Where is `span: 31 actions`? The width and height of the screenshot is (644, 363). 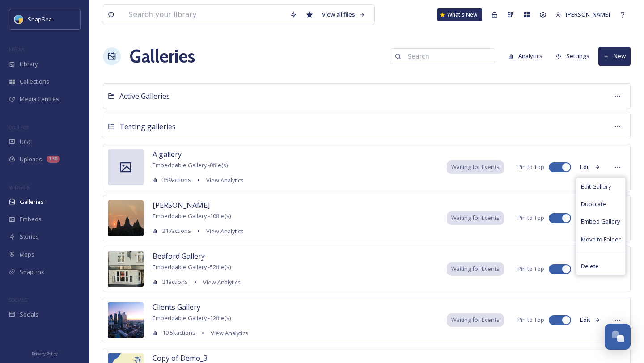
span: 31 actions is located at coordinates (175, 281).